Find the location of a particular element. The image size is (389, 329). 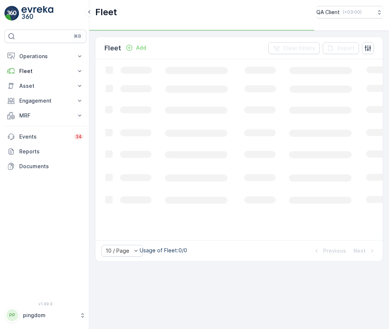

p: ( +03:00 ) is located at coordinates (352, 12).